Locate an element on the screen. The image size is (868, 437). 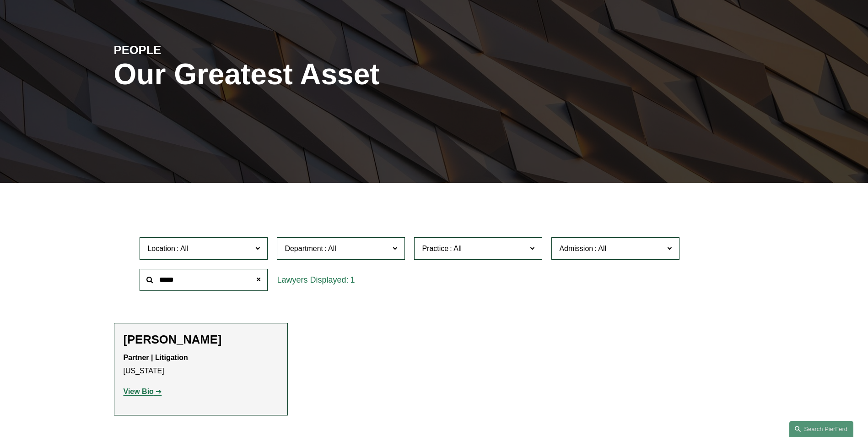
a: View Bio is located at coordinates (143, 391).